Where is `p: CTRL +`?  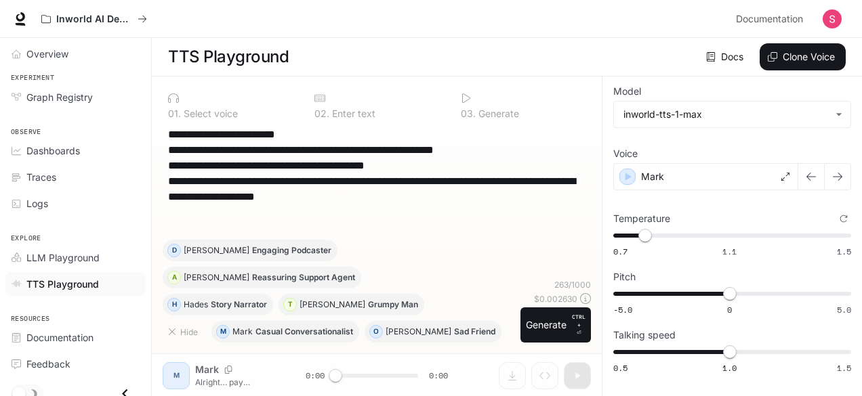 p: CTRL + is located at coordinates (578, 321).